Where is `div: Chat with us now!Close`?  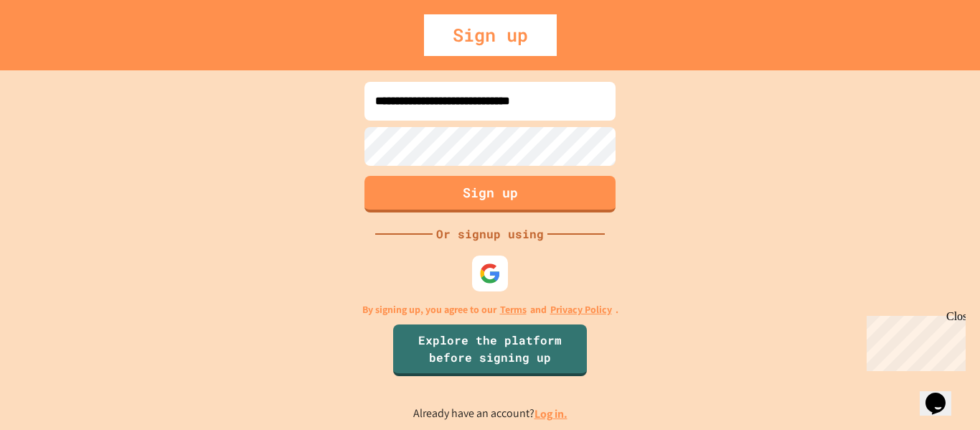 div: Chat with us now!Close is located at coordinates (52, 48).